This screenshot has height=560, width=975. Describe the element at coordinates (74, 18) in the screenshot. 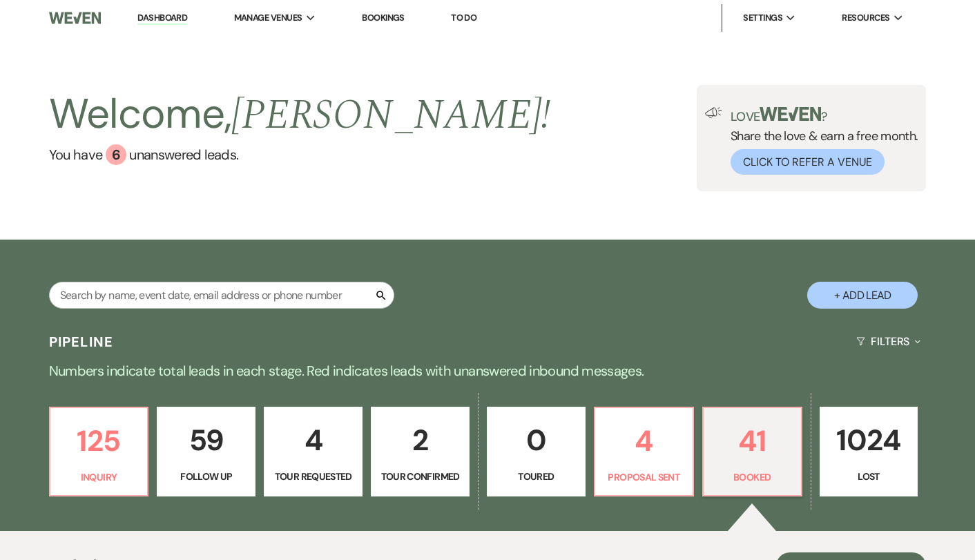

I see `img: Weven Logo` at that location.